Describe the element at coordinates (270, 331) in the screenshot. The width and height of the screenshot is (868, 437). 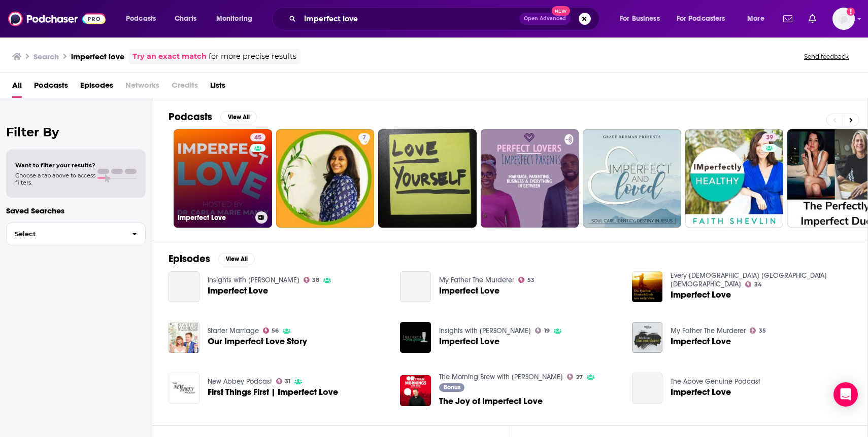
I see `a: 56` at that location.